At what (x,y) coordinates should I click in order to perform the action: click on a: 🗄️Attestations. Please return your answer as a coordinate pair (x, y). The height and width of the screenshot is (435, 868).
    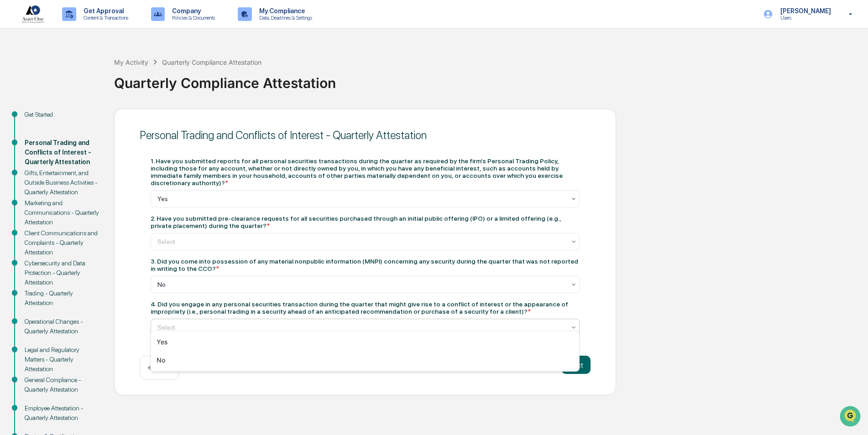
    Looking at the image, I should click on (89, 119).